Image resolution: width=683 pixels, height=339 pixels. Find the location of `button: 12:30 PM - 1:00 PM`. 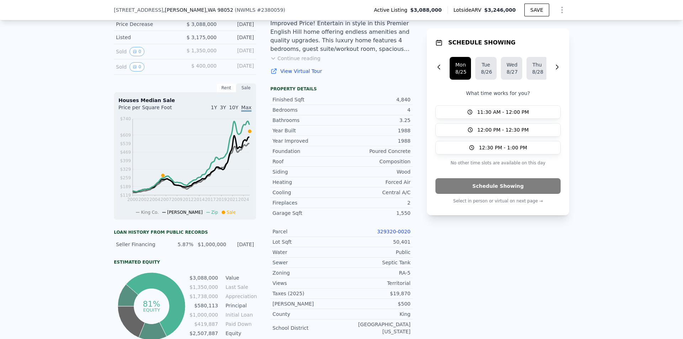

button: 12:30 PM - 1:00 PM is located at coordinates (498, 148).